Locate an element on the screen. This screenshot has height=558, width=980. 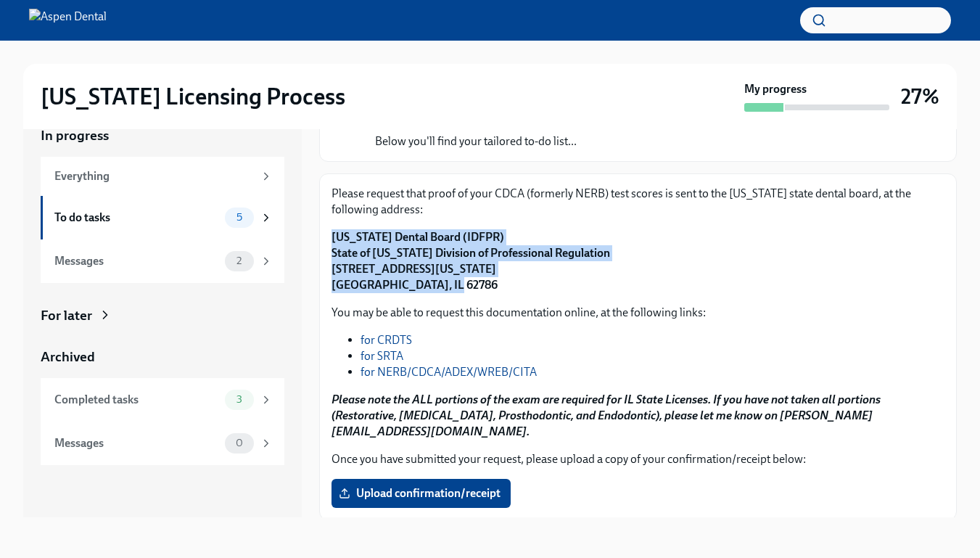
div: In progress is located at coordinates (162, 135).